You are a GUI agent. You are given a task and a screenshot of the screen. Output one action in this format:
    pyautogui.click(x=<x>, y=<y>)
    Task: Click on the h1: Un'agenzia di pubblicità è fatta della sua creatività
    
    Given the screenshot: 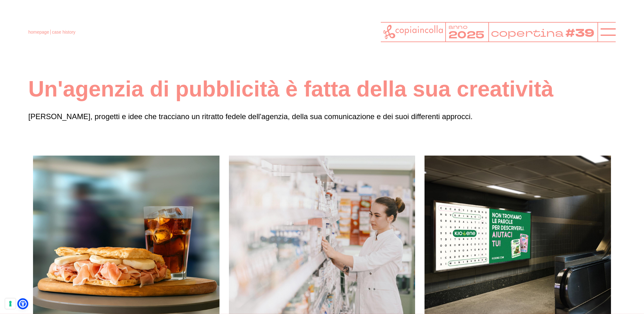 What is the action you would take?
    pyautogui.click(x=322, y=89)
    